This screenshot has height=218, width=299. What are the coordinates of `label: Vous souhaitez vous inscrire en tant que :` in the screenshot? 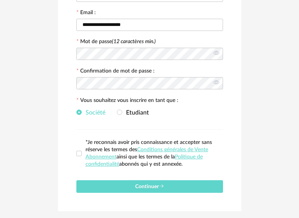 It's located at (127, 101).